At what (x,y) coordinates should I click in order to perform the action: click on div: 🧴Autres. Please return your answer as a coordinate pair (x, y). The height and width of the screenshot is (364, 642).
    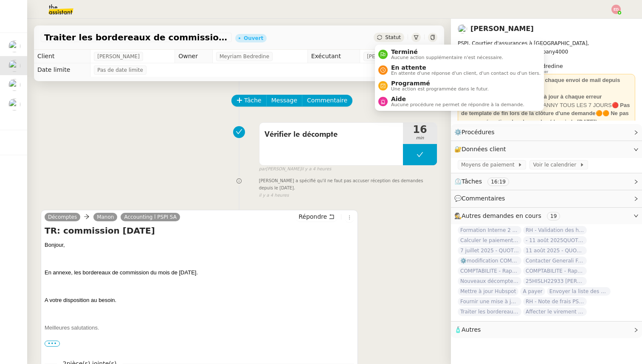
    Looking at the image, I should click on (547, 329).